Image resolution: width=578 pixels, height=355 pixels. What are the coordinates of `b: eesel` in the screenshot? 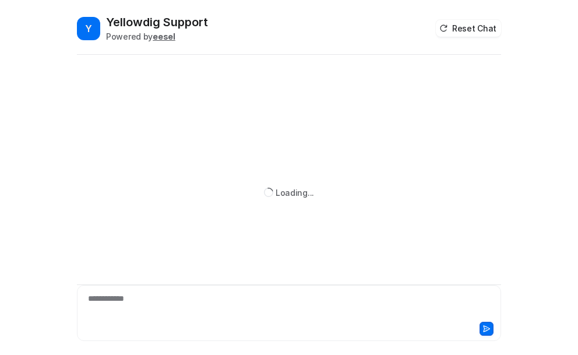 It's located at (164, 36).